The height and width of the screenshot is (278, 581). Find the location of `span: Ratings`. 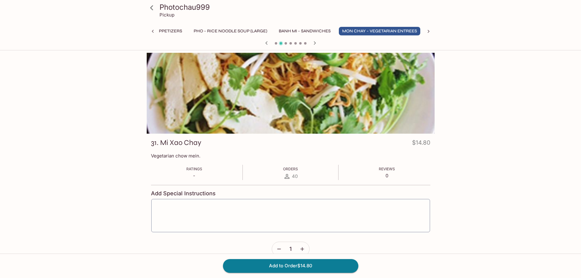

span: Ratings is located at coordinates (194, 169).